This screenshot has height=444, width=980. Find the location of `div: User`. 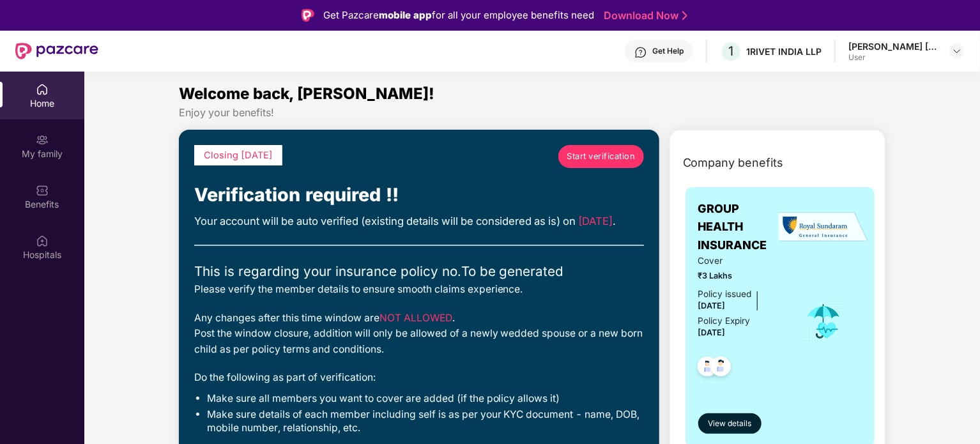

div: User is located at coordinates (892, 57).